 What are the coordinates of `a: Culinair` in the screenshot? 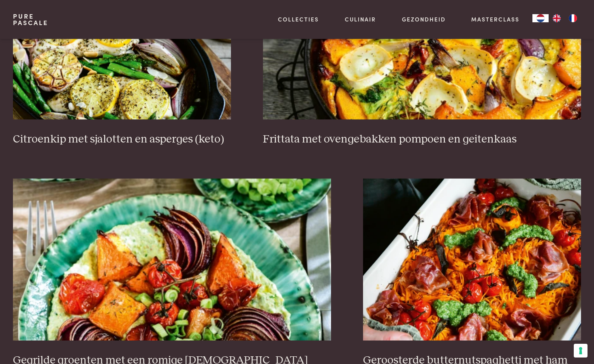 It's located at (360, 19).